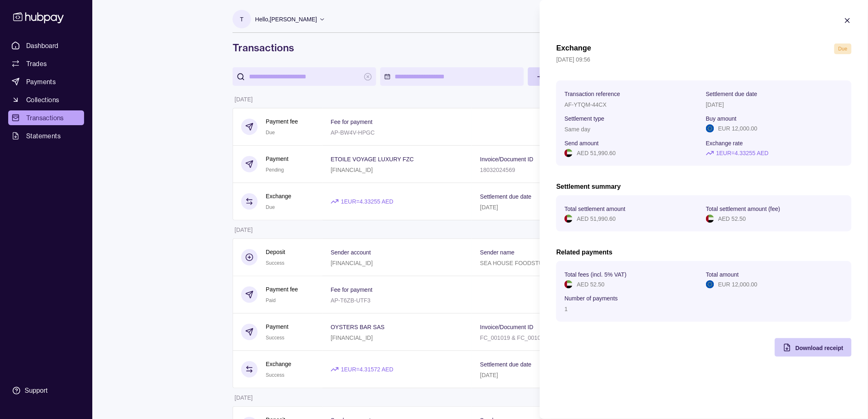 This screenshot has width=868, height=419. I want to click on p: Total fees (incl. 5% VAT), so click(596, 275).